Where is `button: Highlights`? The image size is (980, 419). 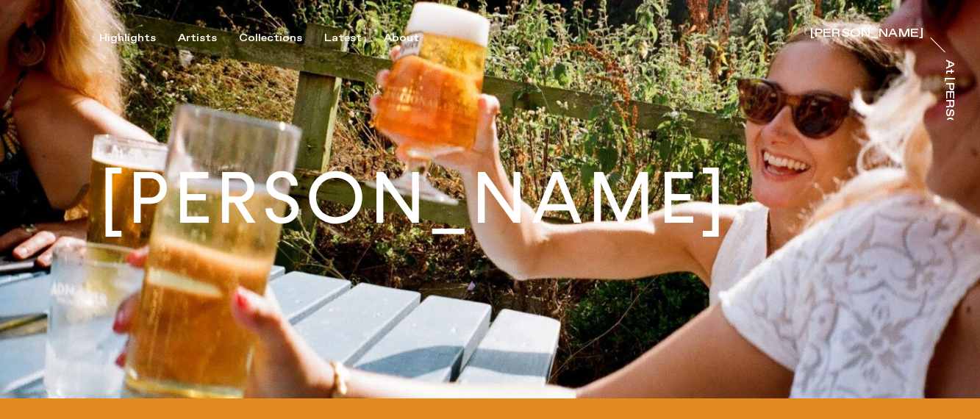 button: Highlights is located at coordinates (138, 38).